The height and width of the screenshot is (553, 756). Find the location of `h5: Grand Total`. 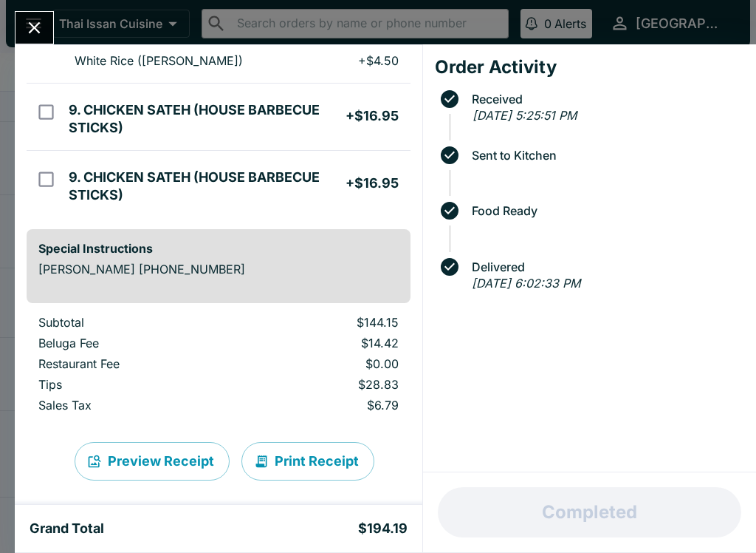

h5: Grand Total is located at coordinates (67, 528).